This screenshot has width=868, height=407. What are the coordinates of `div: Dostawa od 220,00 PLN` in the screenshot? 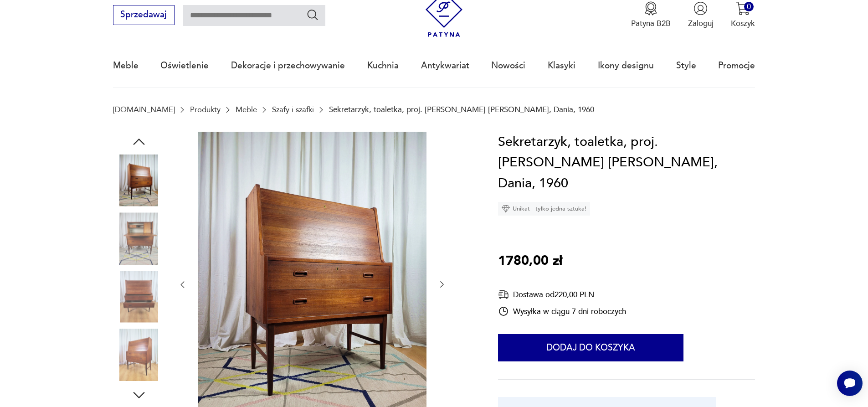 It's located at (562, 294).